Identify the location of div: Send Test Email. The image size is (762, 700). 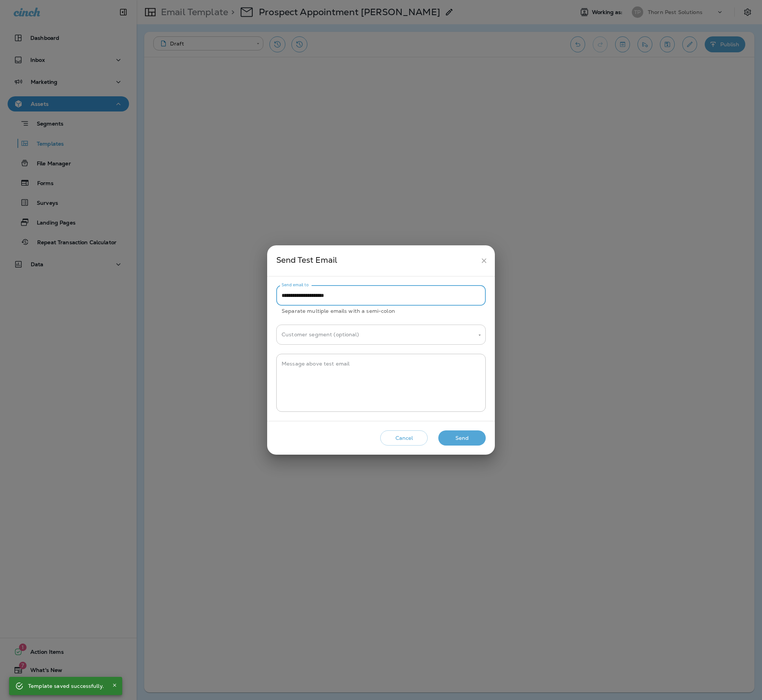
(377, 261).